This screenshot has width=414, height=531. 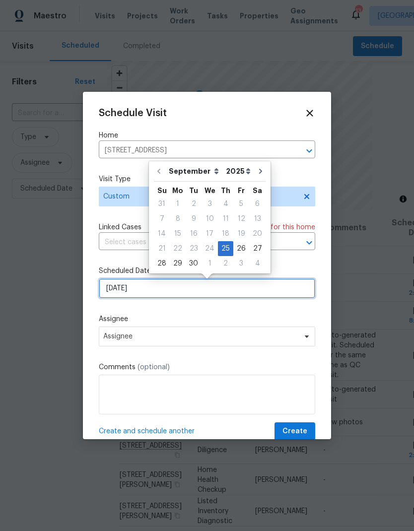 What do you see at coordinates (295, 431) in the screenshot?
I see `button: Create` at bounding box center [295, 431].